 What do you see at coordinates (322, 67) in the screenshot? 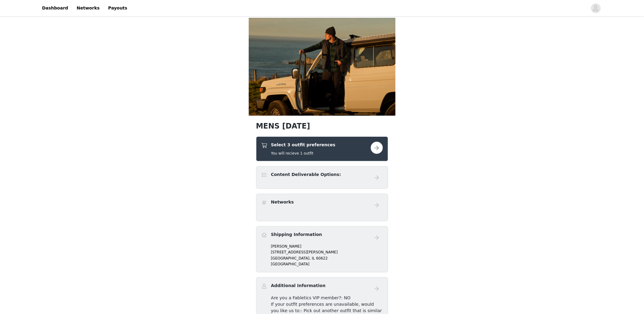
I see `img: campaign image` at bounding box center [322, 67].